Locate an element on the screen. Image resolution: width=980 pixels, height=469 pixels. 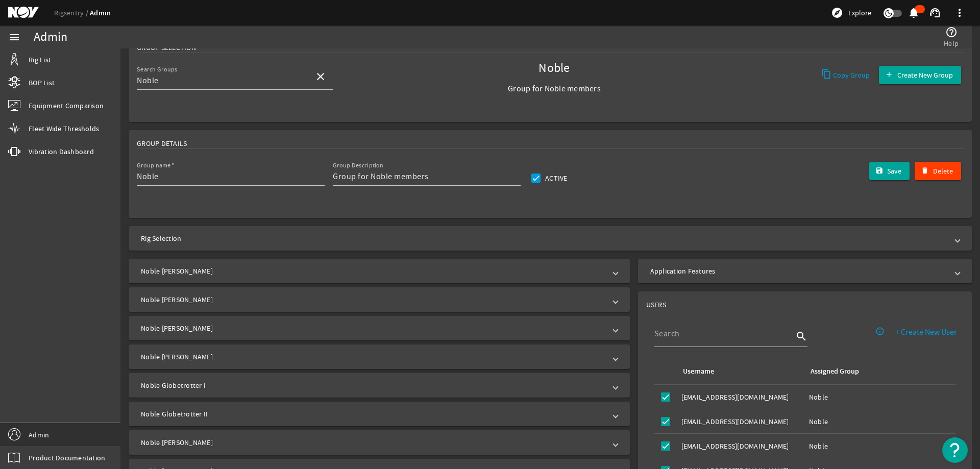
button: Open Resource Center is located at coordinates (955, 450).